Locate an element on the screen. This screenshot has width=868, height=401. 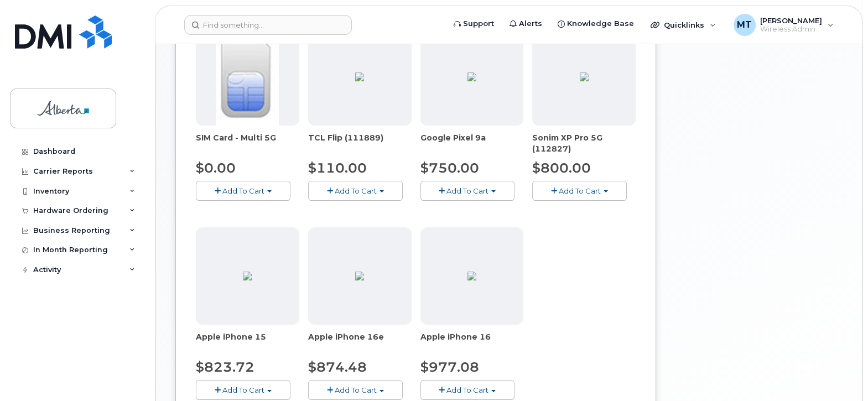
span: SIM Card - Multi 5G is located at coordinates (247, 143).